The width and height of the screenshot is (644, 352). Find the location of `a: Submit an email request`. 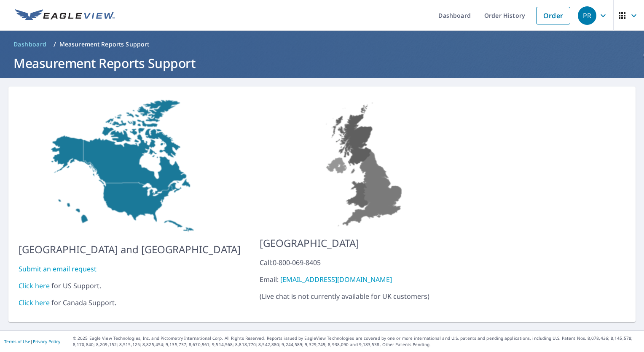

a: Submit an email request is located at coordinates (57, 269).